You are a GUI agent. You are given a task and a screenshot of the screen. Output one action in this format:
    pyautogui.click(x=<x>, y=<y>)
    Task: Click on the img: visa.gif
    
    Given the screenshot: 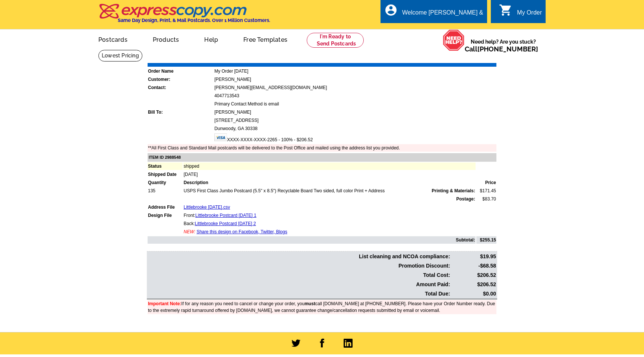 What is the action you would take?
    pyautogui.click(x=221, y=137)
    